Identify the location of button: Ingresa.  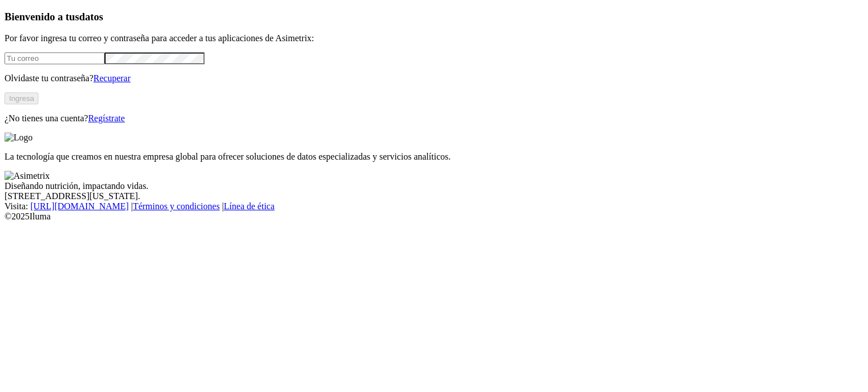
(22, 98).